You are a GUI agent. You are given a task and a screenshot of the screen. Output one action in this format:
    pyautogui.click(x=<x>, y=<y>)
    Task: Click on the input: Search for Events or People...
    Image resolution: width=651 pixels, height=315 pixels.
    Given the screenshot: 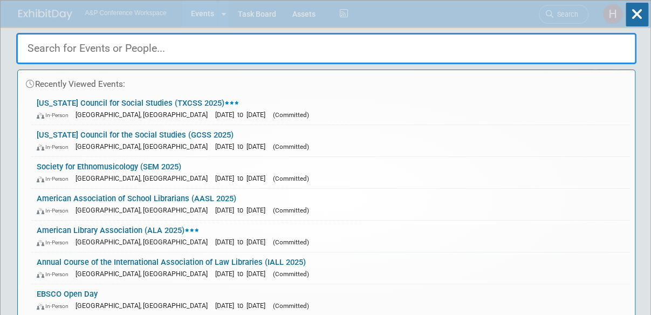 What is the action you would take?
    pyautogui.click(x=326, y=49)
    